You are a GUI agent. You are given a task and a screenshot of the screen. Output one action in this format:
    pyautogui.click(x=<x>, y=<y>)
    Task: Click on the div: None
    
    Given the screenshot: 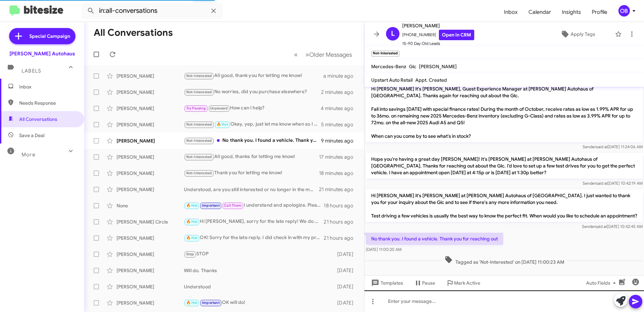 What is the action you would take?
    pyautogui.click(x=151, y=205)
    